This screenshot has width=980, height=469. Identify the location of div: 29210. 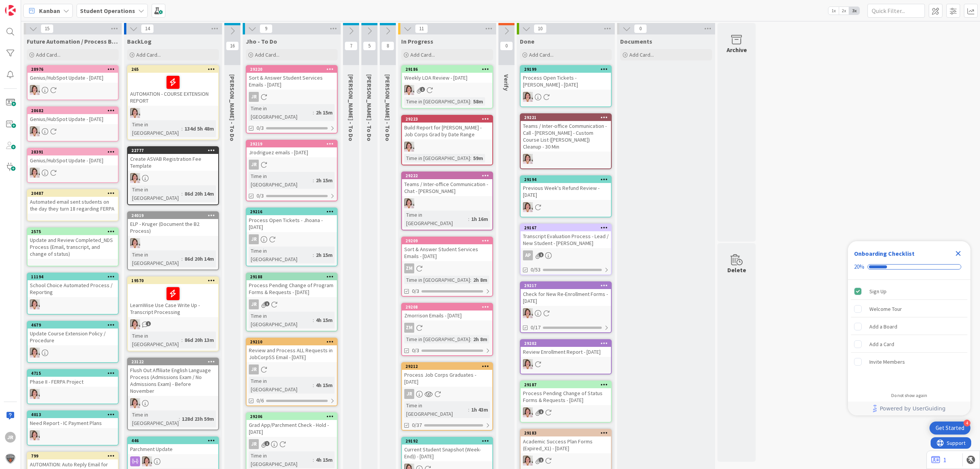
(292, 342).